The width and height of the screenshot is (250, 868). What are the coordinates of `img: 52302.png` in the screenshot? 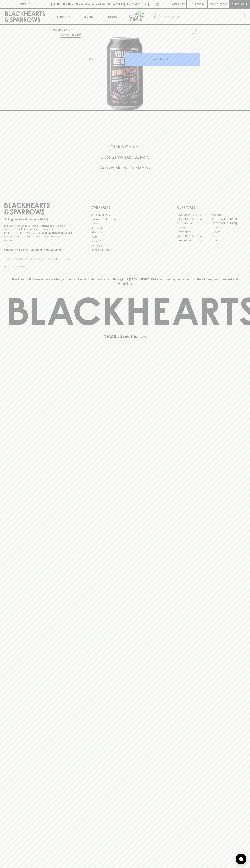 It's located at (125, 73).